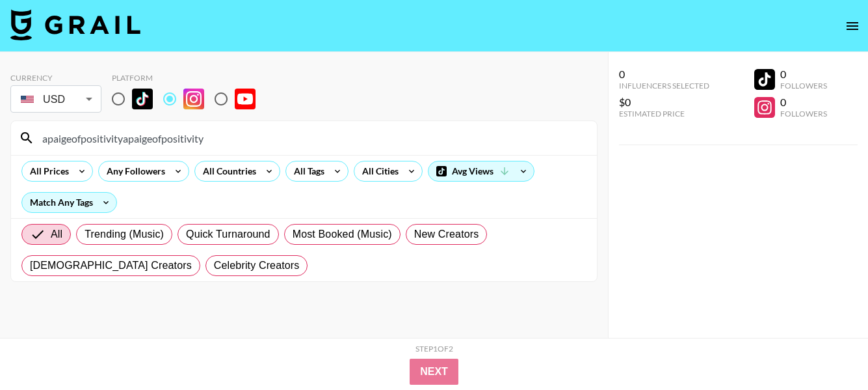 The image size is (868, 390). What do you see at coordinates (447, 234) in the screenshot?
I see `span: New Creators` at bounding box center [447, 234].